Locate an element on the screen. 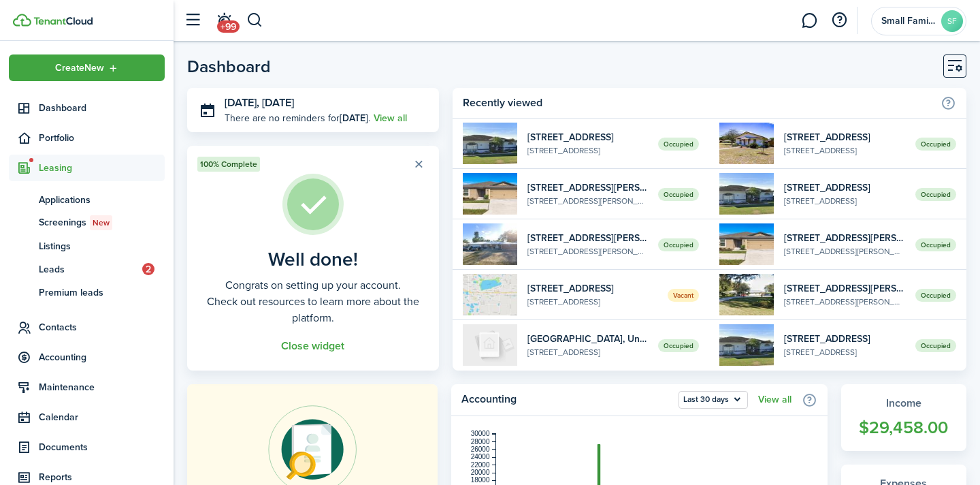  span: 2 is located at coordinates (148, 269).